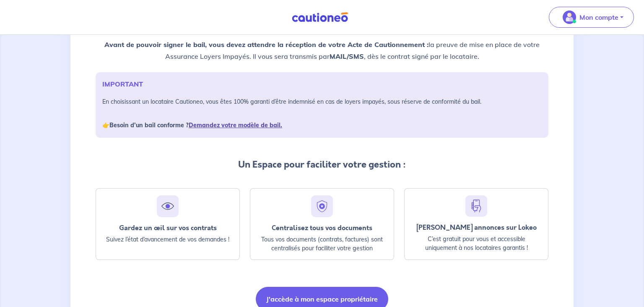 The height and width of the screenshot is (307, 644). What do you see at coordinates (347, 57) in the screenshot?
I see `strong: MAIL/SMS` at bounding box center [347, 57].